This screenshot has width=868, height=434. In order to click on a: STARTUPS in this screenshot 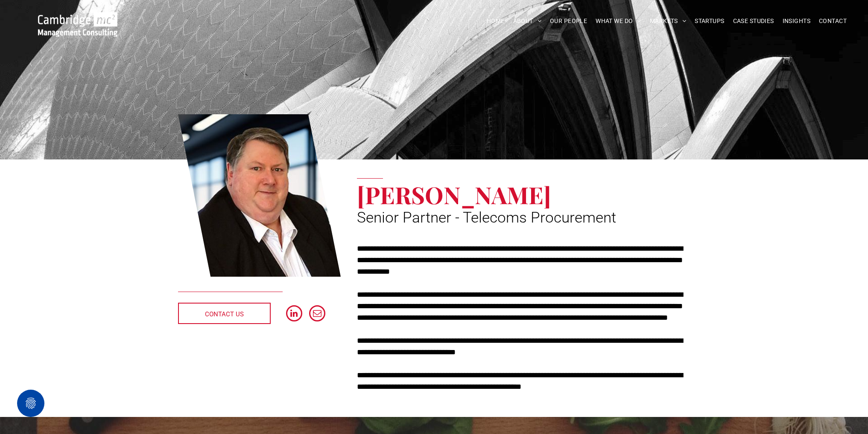, I will do `click(709, 21)`.